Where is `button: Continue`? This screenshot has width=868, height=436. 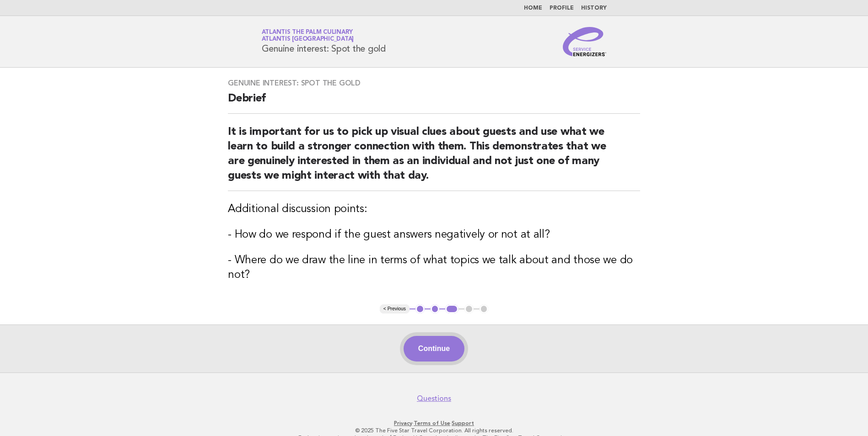
button: Continue is located at coordinates (434, 349).